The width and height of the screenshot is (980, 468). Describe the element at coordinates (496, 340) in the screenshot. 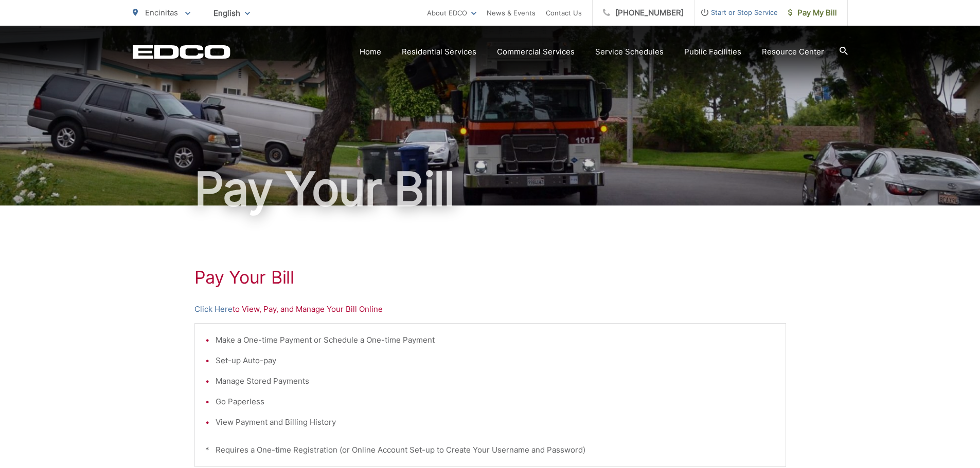

I see `li: Make a One-time Payment or Schedule a One-time Payment` at that location.